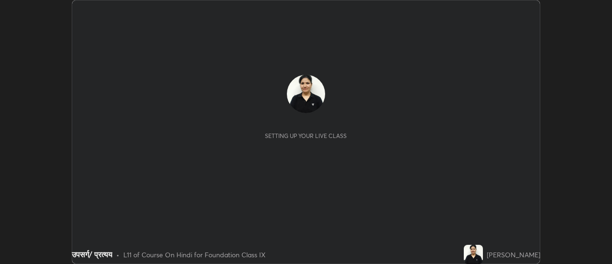 This screenshot has height=264, width=612. I want to click on div: उपसर्ग/ प्रत्यय, so click(92, 254).